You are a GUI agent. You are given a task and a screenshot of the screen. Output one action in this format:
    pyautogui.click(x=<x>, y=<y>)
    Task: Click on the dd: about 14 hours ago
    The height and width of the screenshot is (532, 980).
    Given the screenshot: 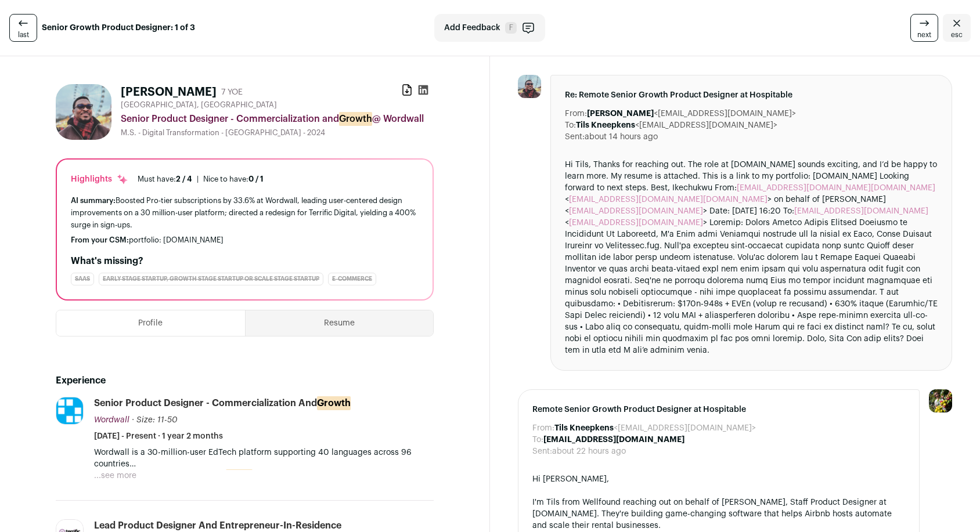 What is the action you would take?
    pyautogui.click(x=621, y=137)
    